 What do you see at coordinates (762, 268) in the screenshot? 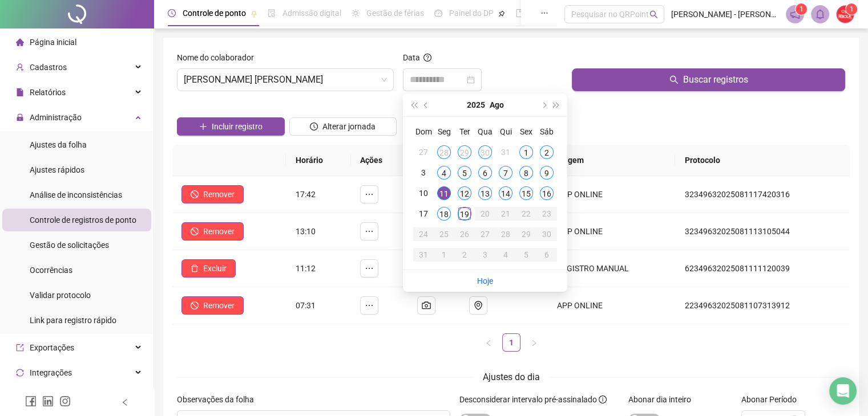
I see `td: 62349632025081111120039` at bounding box center [762, 268].